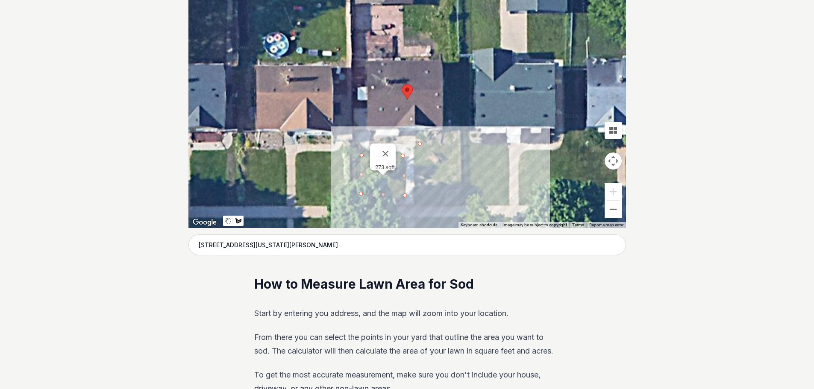  Describe the element at coordinates (606, 225) in the screenshot. I see `a: Report a map error` at that location.